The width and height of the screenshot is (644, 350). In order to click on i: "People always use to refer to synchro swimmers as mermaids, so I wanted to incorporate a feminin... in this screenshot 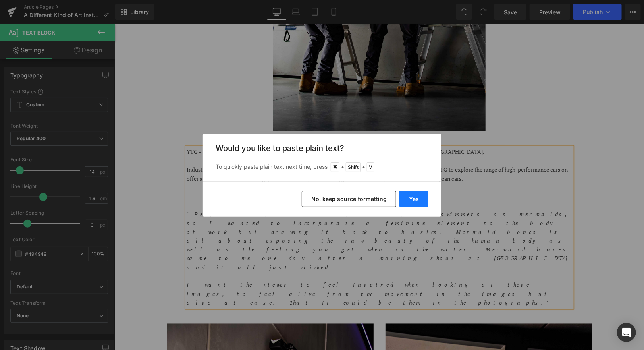, I will do `click(263, 216)`.